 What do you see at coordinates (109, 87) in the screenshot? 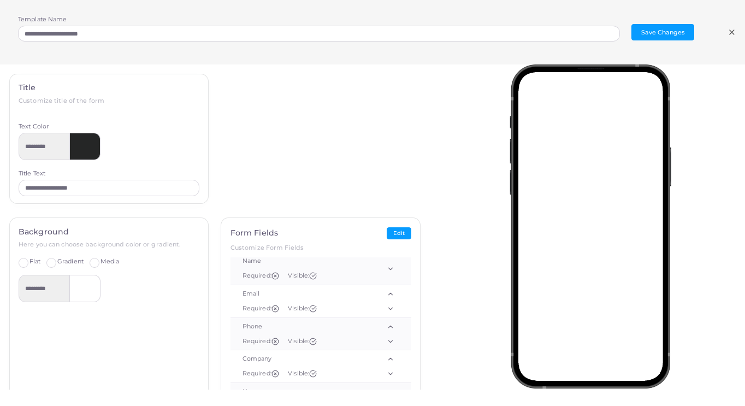
I see `h4: Title` at bounding box center [109, 87].